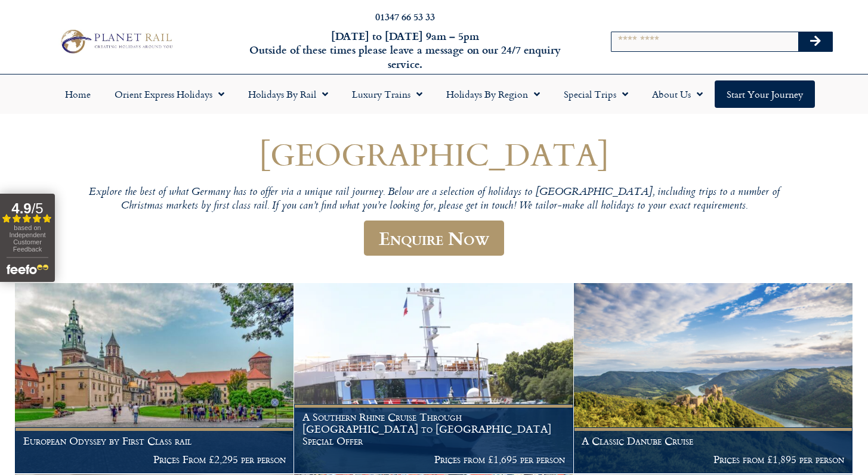 This screenshot has width=868, height=475. Describe the element at coordinates (288, 94) in the screenshot. I see `a: Holidays by Rail` at that location.